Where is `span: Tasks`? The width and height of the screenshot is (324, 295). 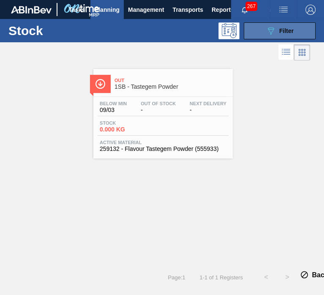 span: Tasks is located at coordinates (77, 10).